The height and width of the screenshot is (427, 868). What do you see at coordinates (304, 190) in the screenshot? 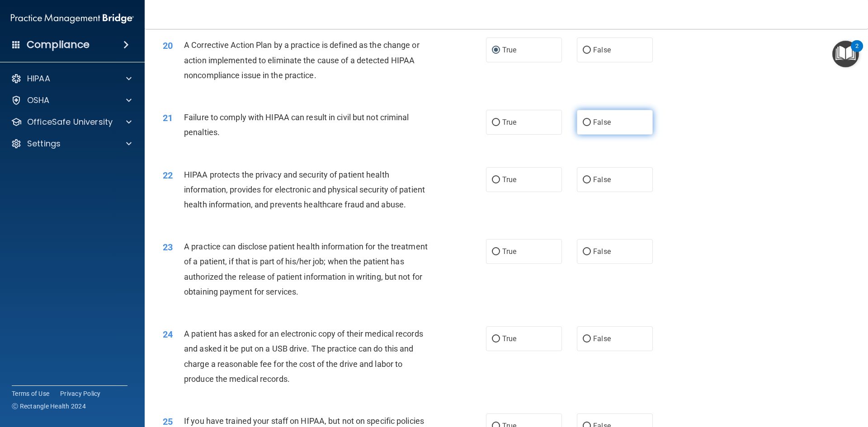
I see `span: HIPAA protects the privacy and security of patient health information, provides for electronic an...` at bounding box center [304, 190].